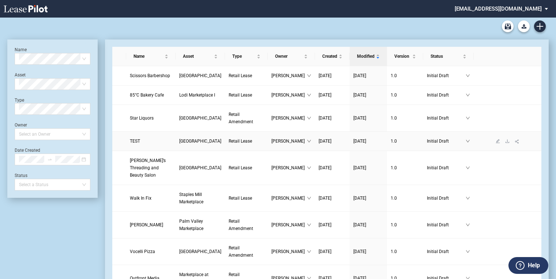 The height and width of the screenshot is (279, 556). I want to click on a: Palm Valley Marketplace, so click(200, 225).